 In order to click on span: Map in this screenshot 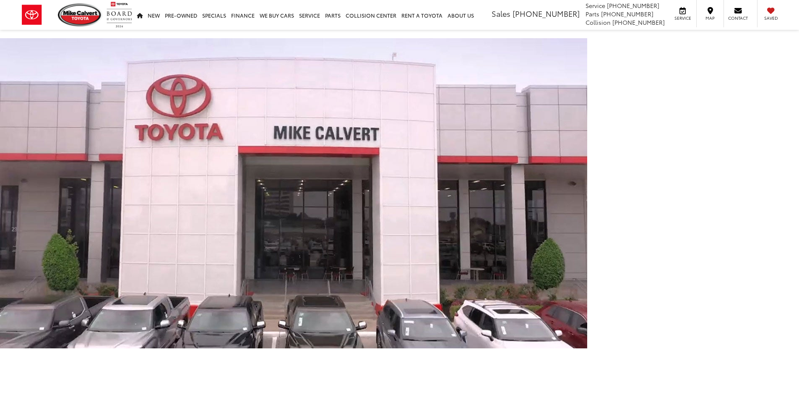, I will do `click(710, 18)`.